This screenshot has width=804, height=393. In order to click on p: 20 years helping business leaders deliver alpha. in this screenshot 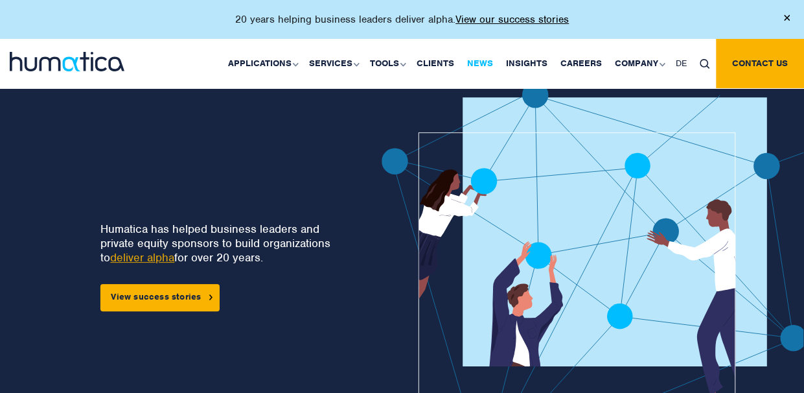, I will do `click(402, 19)`.